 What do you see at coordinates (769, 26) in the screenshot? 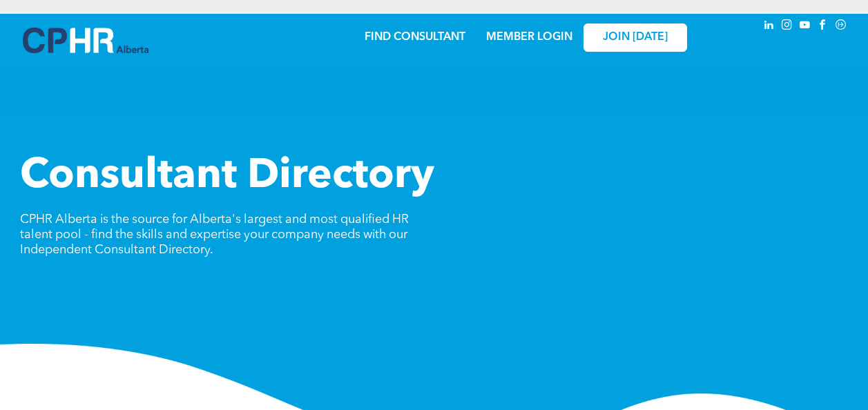
I see `a: linkedin` at bounding box center [769, 26].